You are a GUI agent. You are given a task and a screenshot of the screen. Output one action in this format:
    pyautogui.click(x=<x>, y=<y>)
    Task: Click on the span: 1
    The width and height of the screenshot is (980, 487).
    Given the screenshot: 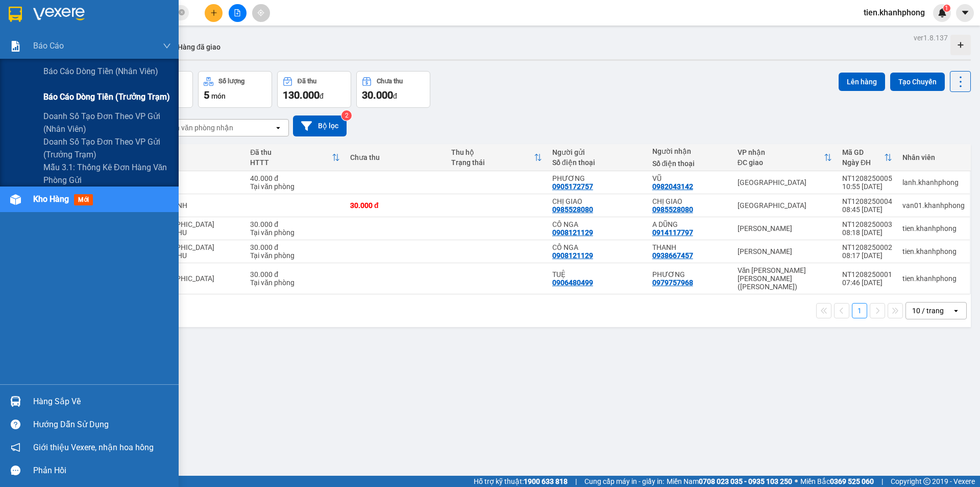 What is the action you would take?
    pyautogui.click(x=947, y=8)
    